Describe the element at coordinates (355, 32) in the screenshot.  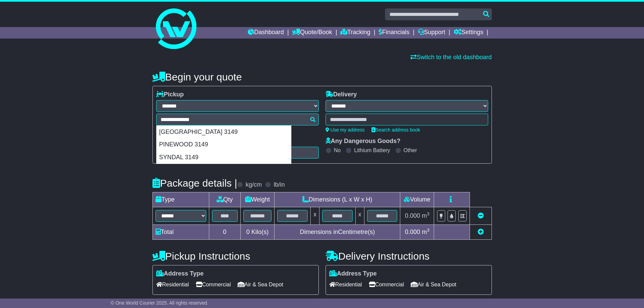
I see `a: Tracking` at that location.